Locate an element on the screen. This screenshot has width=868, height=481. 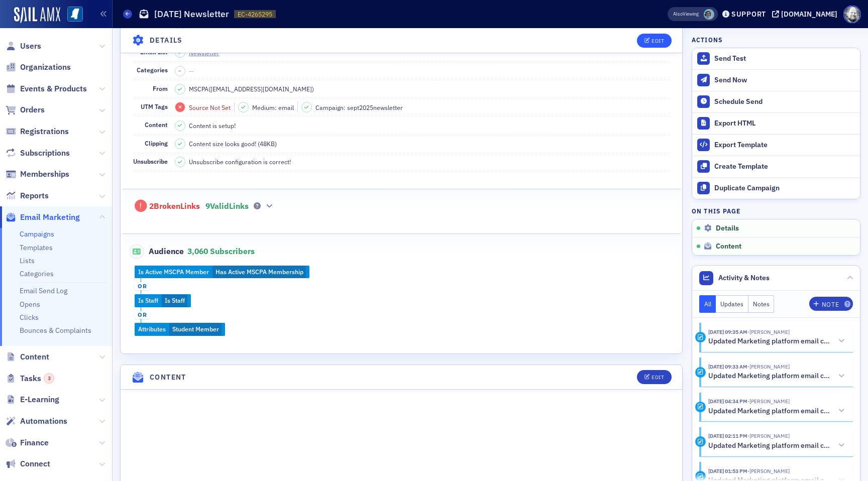
a: Subscriptions is located at coordinates (38, 153).